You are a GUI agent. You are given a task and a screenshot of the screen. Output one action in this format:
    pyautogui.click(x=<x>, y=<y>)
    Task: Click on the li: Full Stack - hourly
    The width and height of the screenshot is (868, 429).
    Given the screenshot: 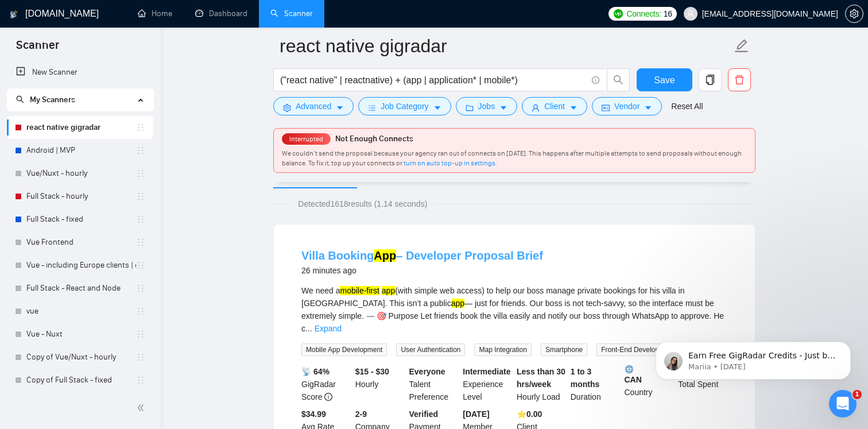 What is the action you would take?
    pyautogui.click(x=80, y=196)
    